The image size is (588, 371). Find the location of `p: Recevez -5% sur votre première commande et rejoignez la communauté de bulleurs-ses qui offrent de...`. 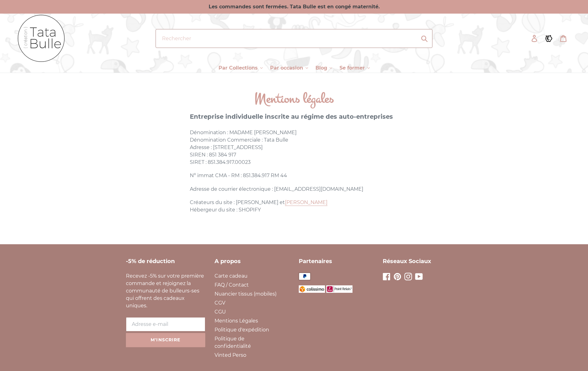

p: Recevez -5% sur votre première commande et rejoignez la communauté de bulleurs-ses qui offrent de... is located at coordinates (166, 290).